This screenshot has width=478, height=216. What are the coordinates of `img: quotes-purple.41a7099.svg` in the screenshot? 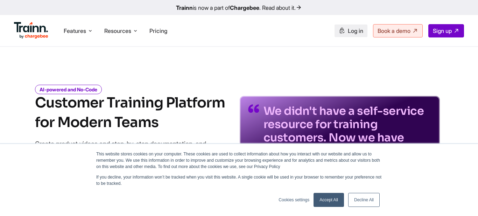 It's located at (254, 108).